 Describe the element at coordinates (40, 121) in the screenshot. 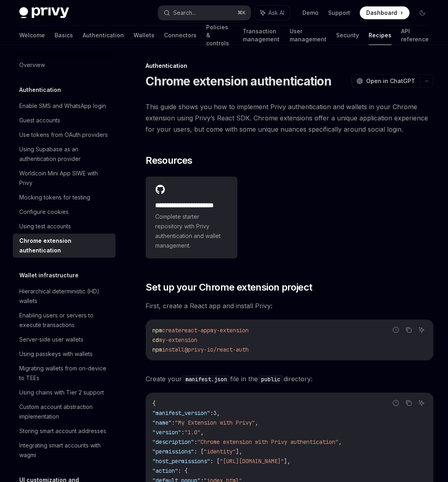

I see `div: Guest accounts` at that location.